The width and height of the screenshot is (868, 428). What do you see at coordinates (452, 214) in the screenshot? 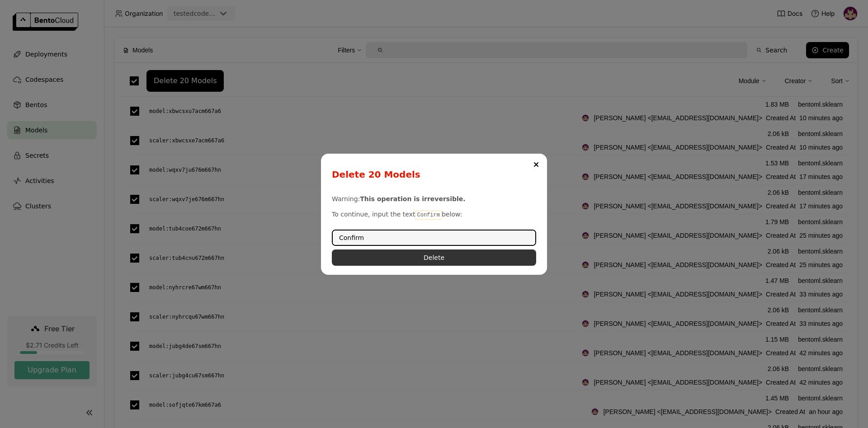
I see `span: below:` at bounding box center [452, 214].